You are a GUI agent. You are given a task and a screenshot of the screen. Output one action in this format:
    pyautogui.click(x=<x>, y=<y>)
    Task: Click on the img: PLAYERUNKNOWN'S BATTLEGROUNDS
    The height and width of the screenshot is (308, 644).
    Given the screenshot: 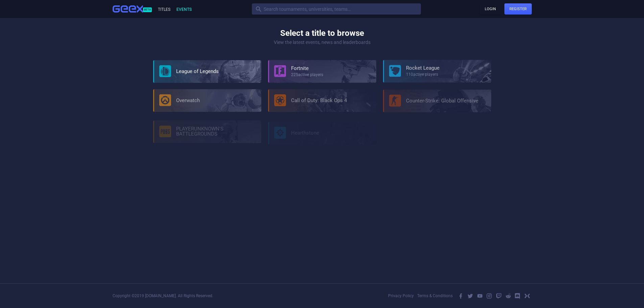 What is the action you would take?
    pyautogui.click(x=165, y=131)
    